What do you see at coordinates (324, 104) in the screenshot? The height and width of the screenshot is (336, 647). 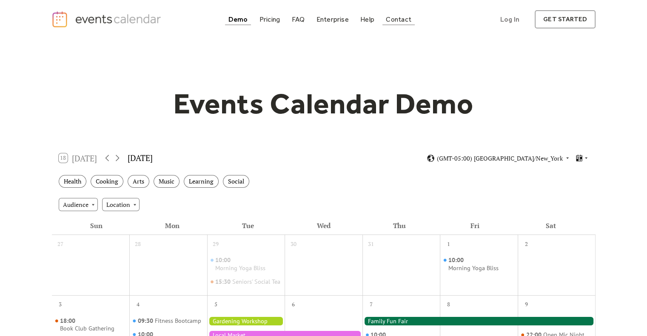 I see `h1: Events Calendar Demo` at bounding box center [324, 104].